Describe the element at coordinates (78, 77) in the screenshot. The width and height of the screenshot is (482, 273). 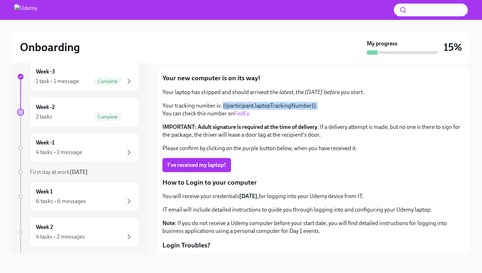
I see `a: Week -31 task • 1 messageComplete` at that location.